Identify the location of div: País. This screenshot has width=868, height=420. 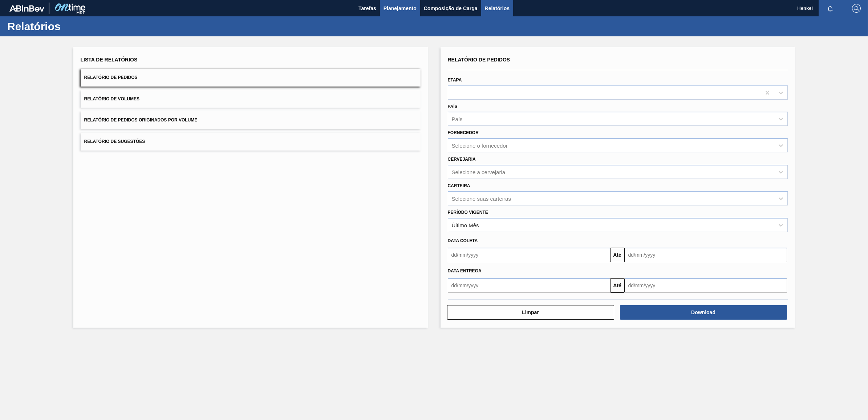
(457, 119).